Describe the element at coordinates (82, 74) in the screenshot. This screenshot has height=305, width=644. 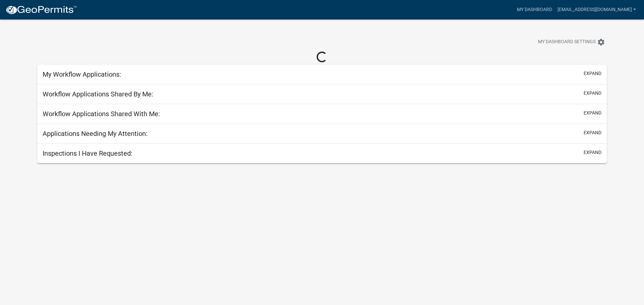
I see `h5: My Workflow Applications:` at that location.